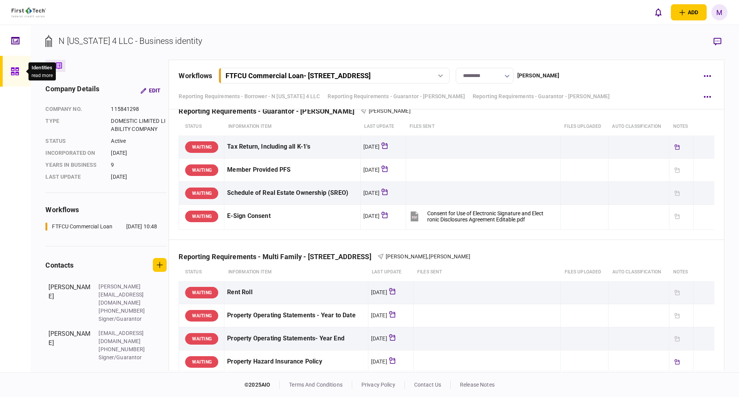  What do you see at coordinates (720, 12) in the screenshot?
I see `div: M` at bounding box center [720, 12].